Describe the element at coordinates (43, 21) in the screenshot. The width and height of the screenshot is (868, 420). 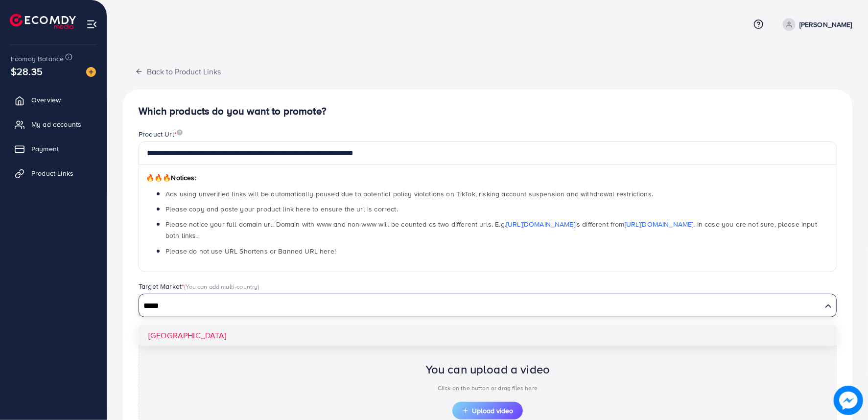
I see `a: logo` at that location.